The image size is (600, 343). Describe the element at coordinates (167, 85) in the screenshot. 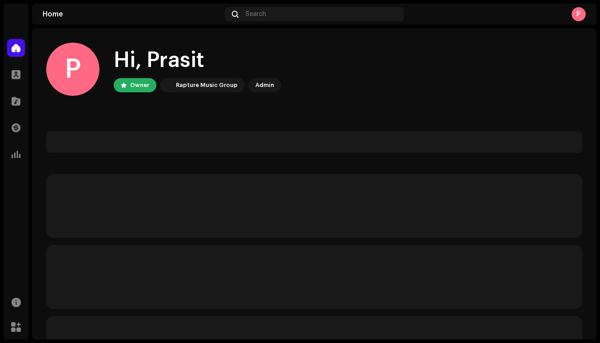

I see `img: d6d936c5-4811-4bb5-96e9-7add514fcdf6` at that location.